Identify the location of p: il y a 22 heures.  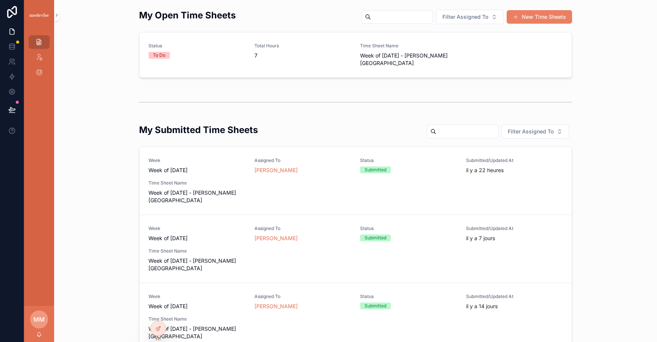
(485, 170).